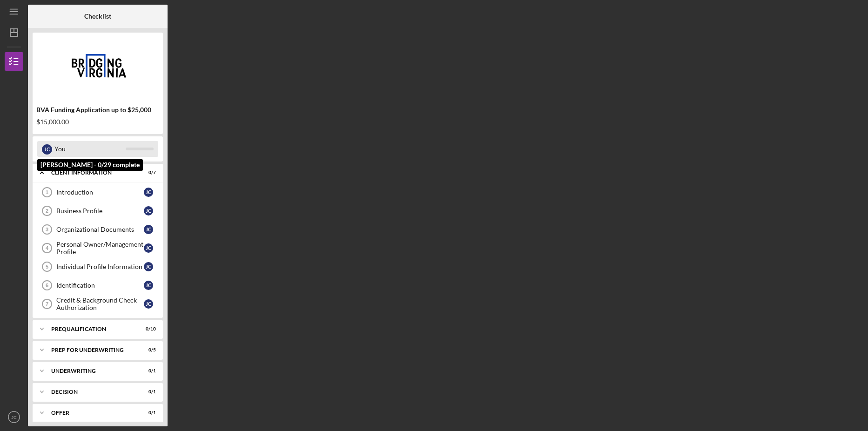 The width and height of the screenshot is (868, 431). Describe the element at coordinates (98, 65) in the screenshot. I see `img: Product logo` at that location.